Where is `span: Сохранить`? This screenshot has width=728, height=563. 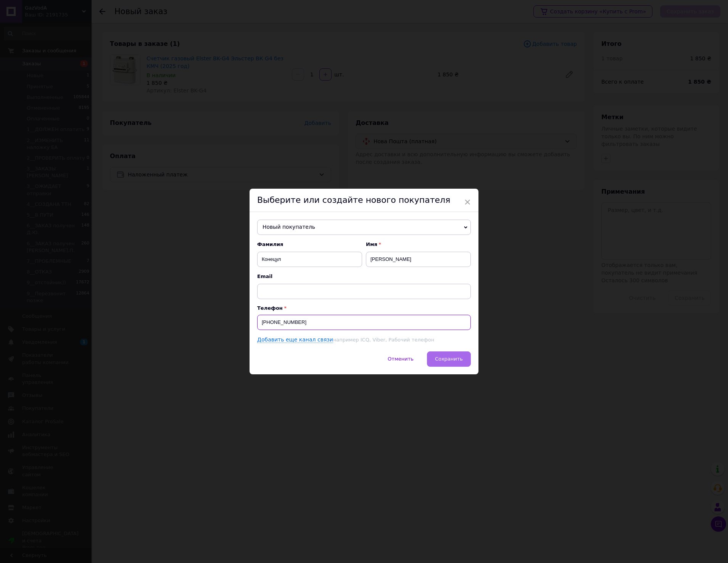
span: Сохранить is located at coordinates (449, 358).